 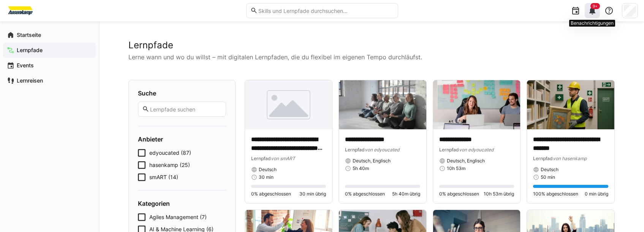 What do you see at coordinates (372, 45) in the screenshot?
I see `h2: Lernpfade` at bounding box center [372, 45].